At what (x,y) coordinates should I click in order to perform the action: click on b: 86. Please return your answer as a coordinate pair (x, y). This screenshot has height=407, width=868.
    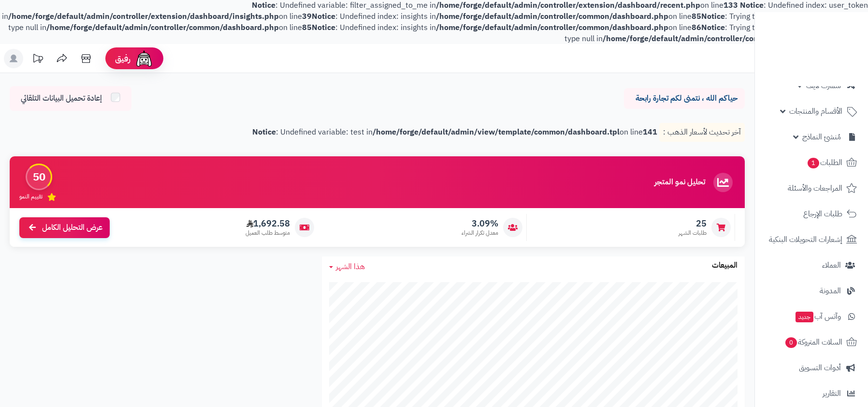
    Looking at the image, I should click on (697, 28).